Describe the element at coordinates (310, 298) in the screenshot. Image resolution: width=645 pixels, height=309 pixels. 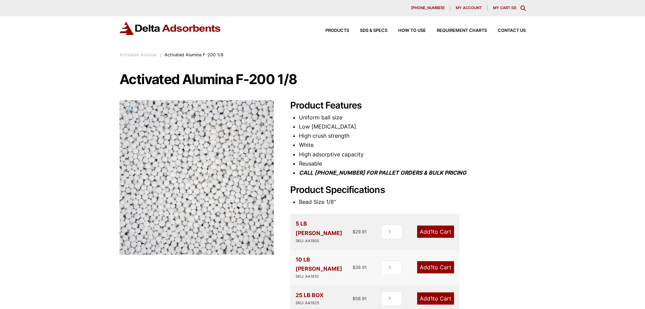
I see `div: 25 LB BOX` at that location.